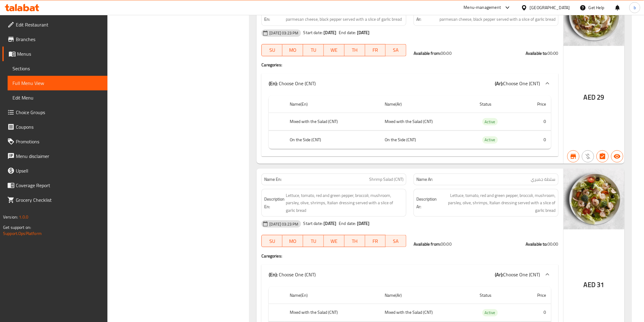  Describe the element at coordinates (601, 97) in the screenshot. I see `span: 29` at that location.